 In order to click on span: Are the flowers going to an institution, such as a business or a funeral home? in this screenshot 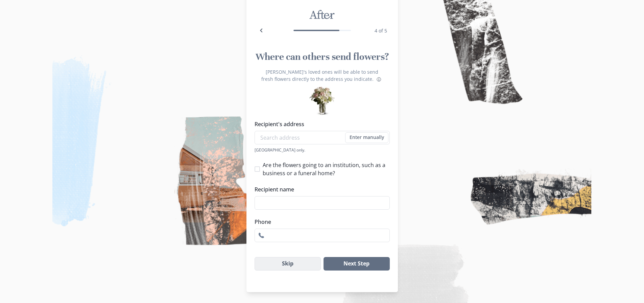, I will do `click(326, 169)`.